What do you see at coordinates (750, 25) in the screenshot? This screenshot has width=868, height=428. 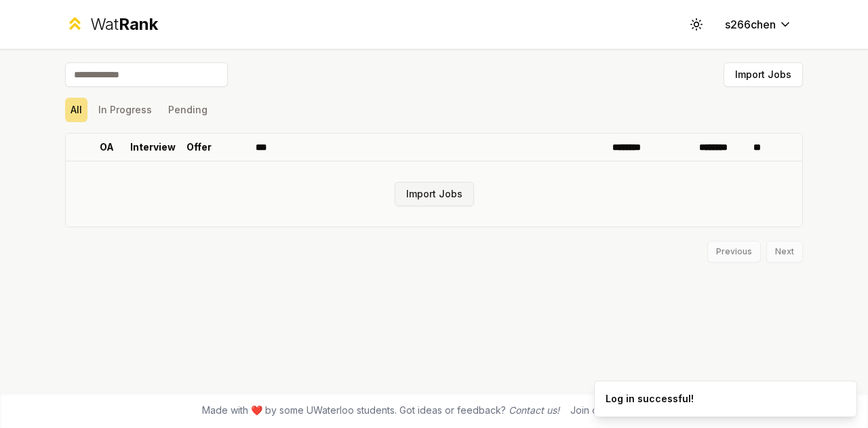 I see `span: s266chen` at bounding box center [750, 25].